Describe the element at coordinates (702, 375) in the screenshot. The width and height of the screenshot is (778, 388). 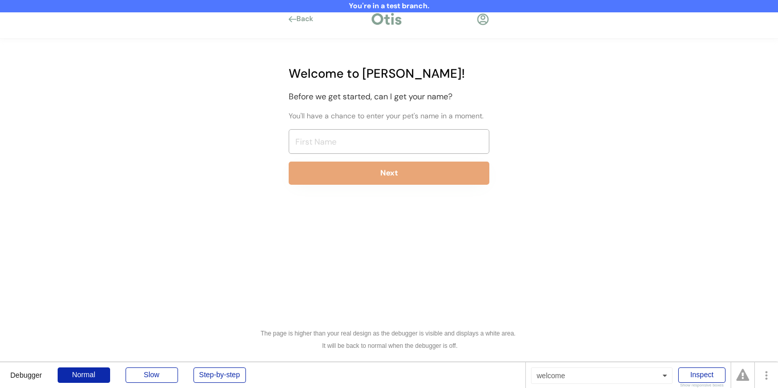
I see `div: Inspect` at that location.